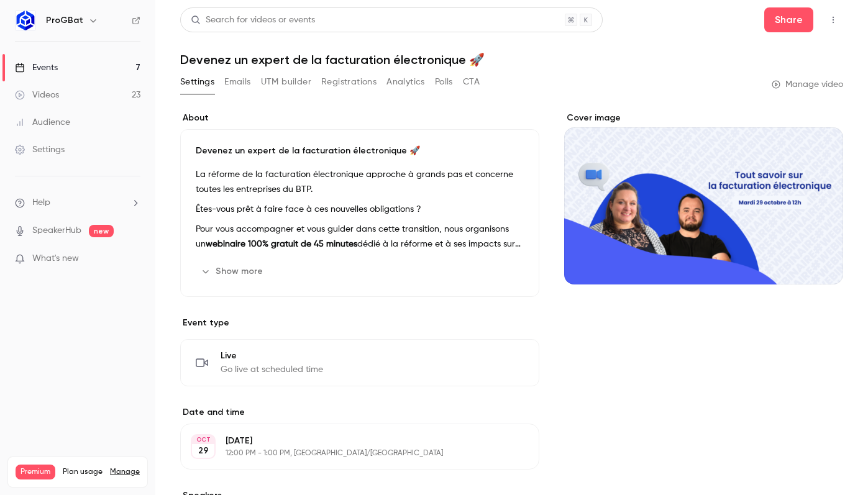 Image resolution: width=868 pixels, height=495 pixels. What do you see at coordinates (36, 472) in the screenshot?
I see `span: Premium` at bounding box center [36, 472].